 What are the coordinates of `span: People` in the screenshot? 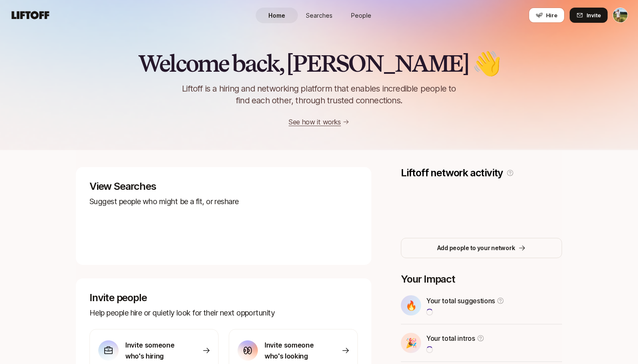 It's located at (361, 15).